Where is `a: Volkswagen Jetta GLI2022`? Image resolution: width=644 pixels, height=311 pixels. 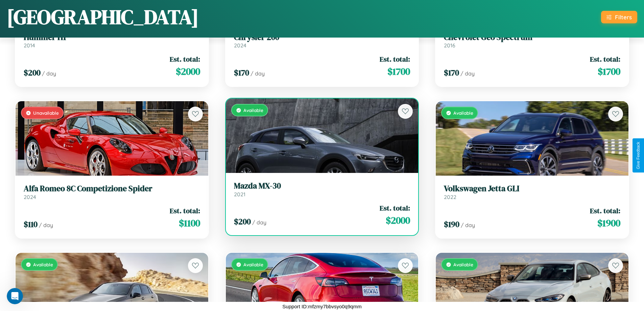 a: Volkswagen Jetta GLI2022 is located at coordinates (532, 192).